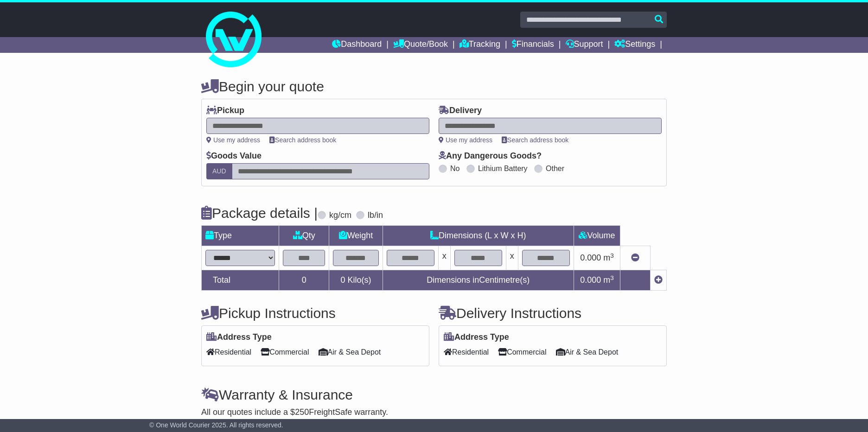 This screenshot has width=868, height=432. Describe the element at coordinates (234, 157) in the screenshot. I see `label: Goods Value` at that location.